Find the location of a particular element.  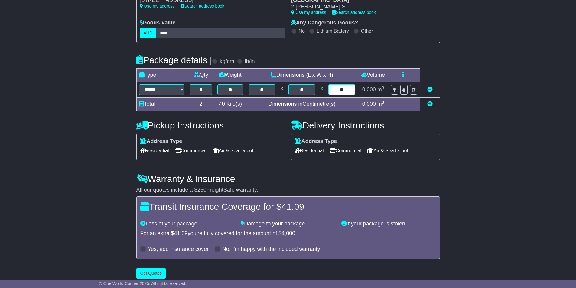

span: 250 is located at coordinates (202, 190).